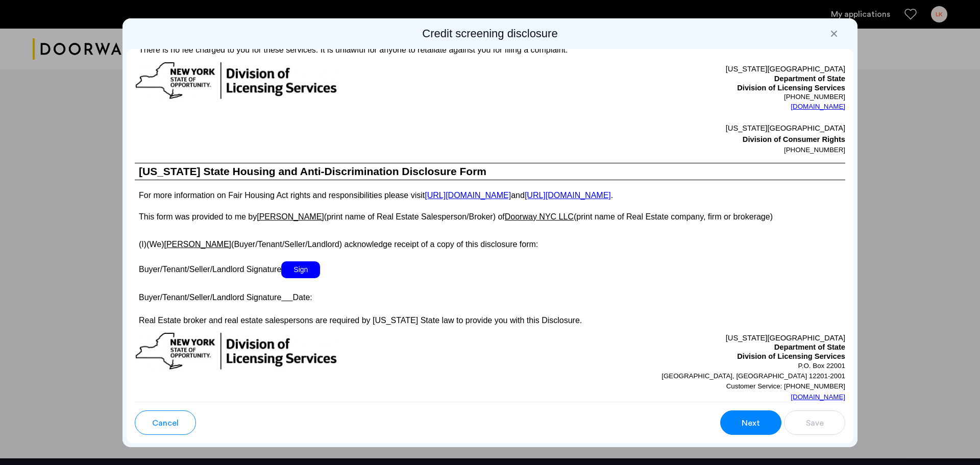  Describe the element at coordinates (490, 34) in the screenshot. I see `h2: Credit screening disclosure` at that location.